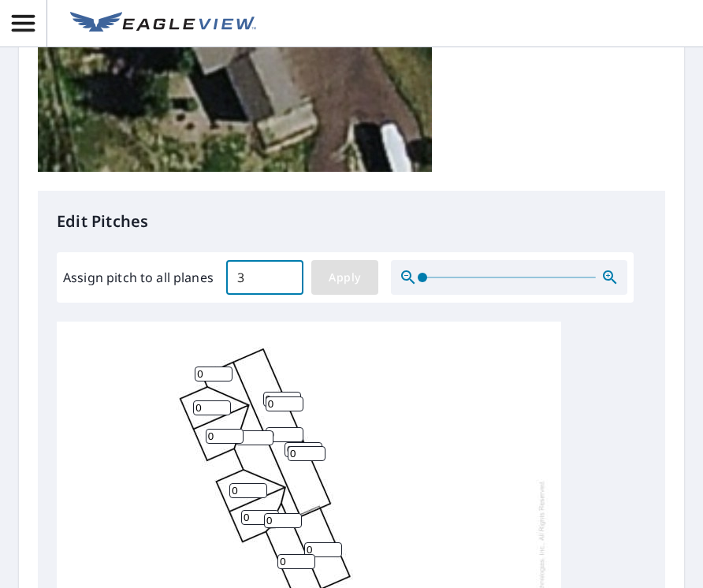  Describe the element at coordinates (138, 277) in the screenshot. I see `label: Assign pitch to all planes` at that location.